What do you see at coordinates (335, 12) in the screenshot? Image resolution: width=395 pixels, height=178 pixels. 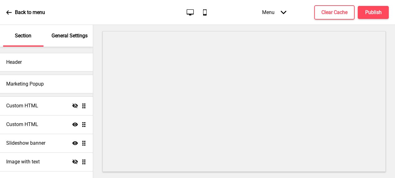 I see `h4: Clear Cache` at bounding box center [335, 12].